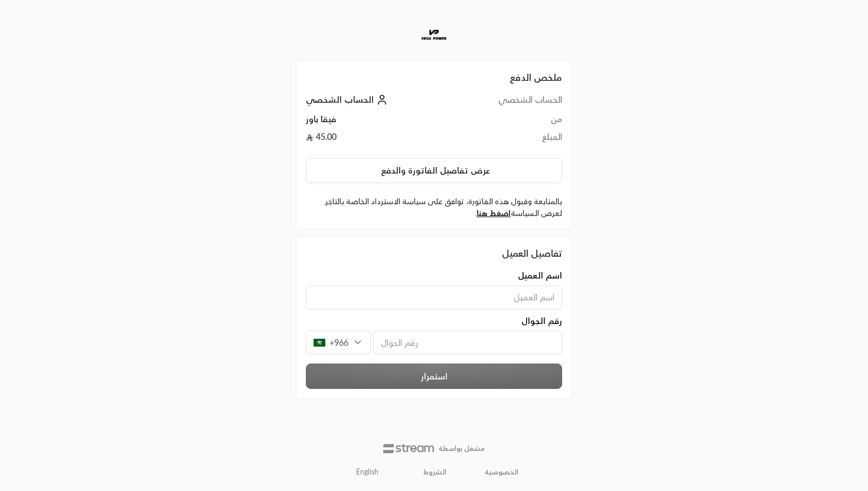 This screenshot has width=868, height=491. What do you see at coordinates (506, 123) in the screenshot?
I see `td: من` at bounding box center [506, 123].